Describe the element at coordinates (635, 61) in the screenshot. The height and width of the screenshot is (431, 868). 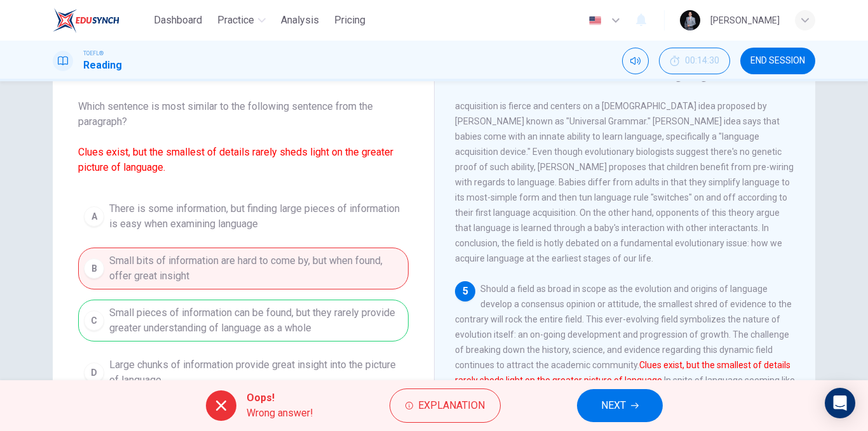
I see `div: Mute` at that location.